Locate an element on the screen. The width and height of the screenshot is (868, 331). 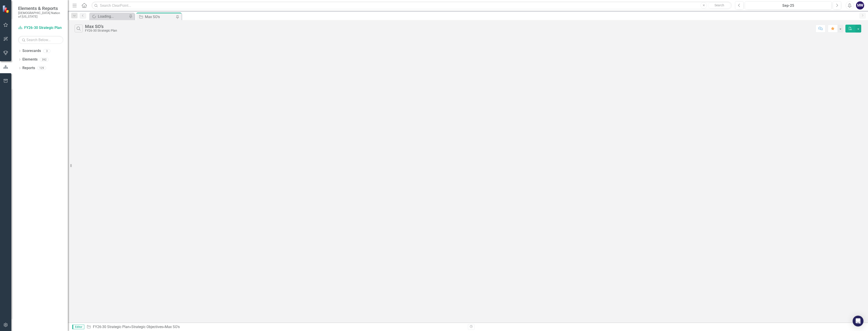
div: Loading... is located at coordinates (113, 16).